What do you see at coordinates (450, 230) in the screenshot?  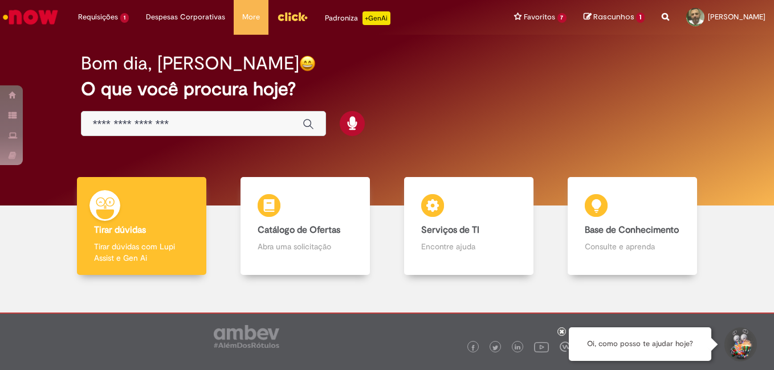 I see `b: Serviços de TI` at bounding box center [450, 230].